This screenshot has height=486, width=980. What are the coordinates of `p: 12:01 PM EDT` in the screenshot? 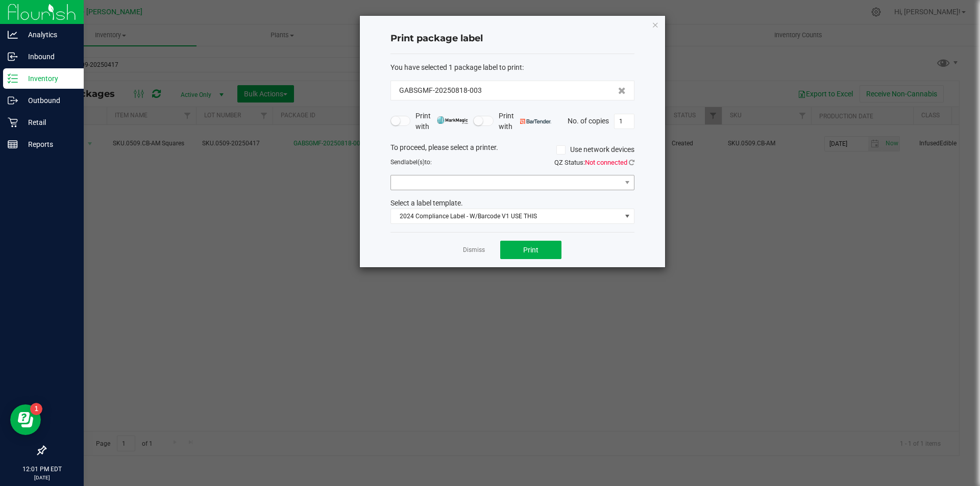 It's located at (42, 469).